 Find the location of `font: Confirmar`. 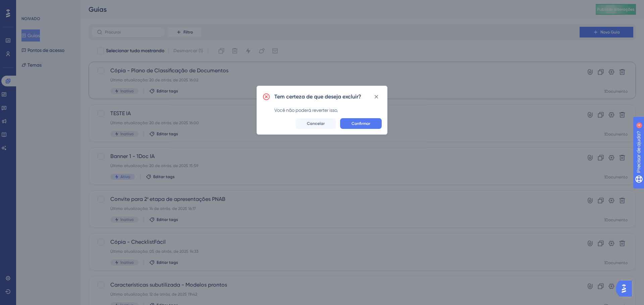

font: Confirmar is located at coordinates (361, 124).